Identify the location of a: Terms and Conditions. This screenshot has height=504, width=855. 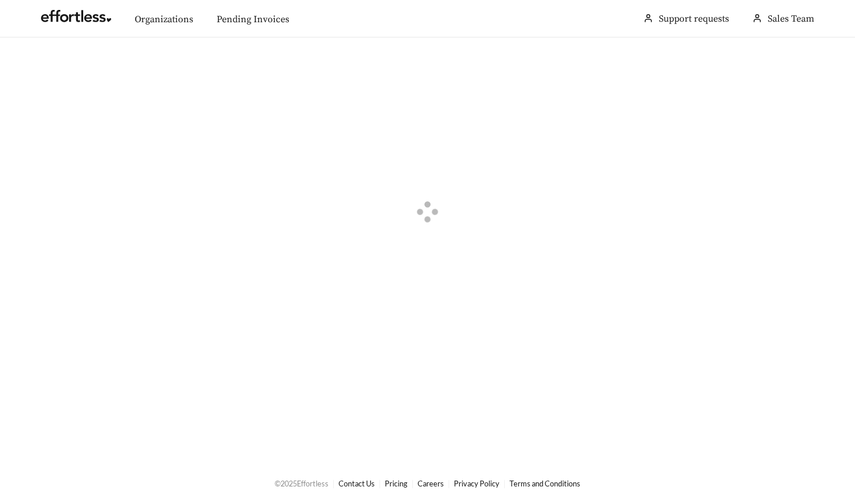
(545, 484).